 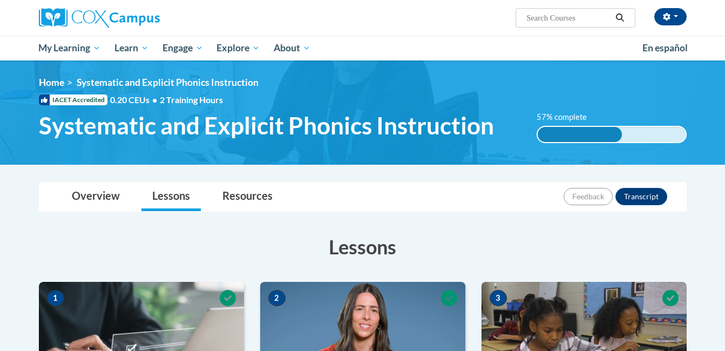 What do you see at coordinates (292, 48) in the screenshot?
I see `a: About` at bounding box center [292, 48].